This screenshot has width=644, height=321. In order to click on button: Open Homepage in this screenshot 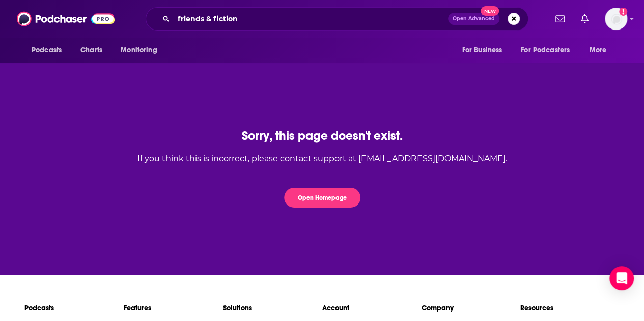, I will do `click(322, 197)`.